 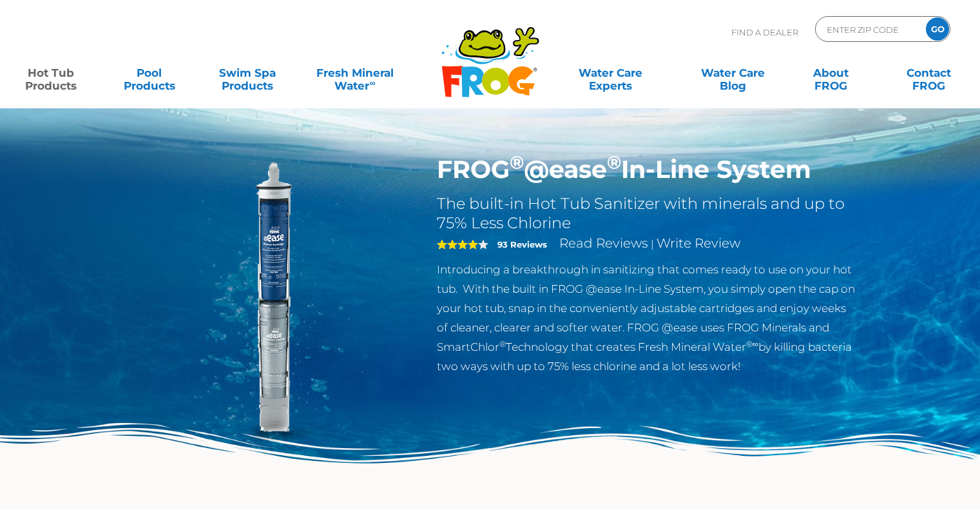 I want to click on a: Write Review, so click(x=698, y=243).